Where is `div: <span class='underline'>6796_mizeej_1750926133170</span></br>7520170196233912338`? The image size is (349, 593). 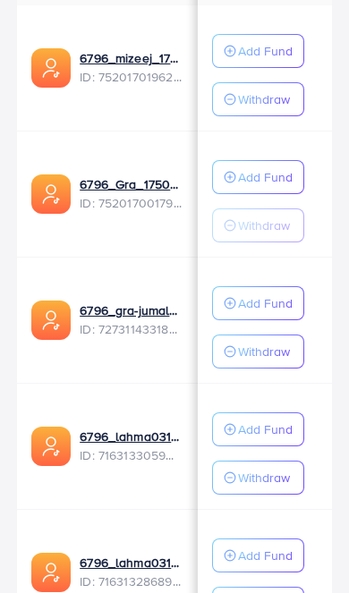 div: <span class='underline'>6796_mizeej_1750926133170</span></br>7520170196233912338 is located at coordinates (131, 67).